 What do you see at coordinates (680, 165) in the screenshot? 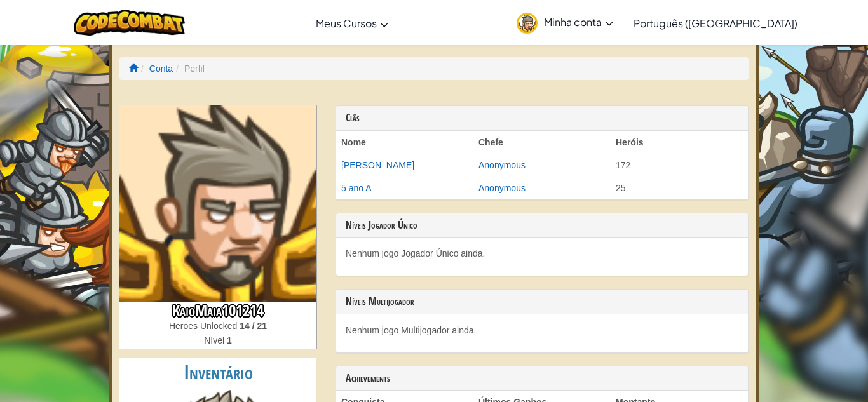
I see `td: 172` at bounding box center [680, 165].